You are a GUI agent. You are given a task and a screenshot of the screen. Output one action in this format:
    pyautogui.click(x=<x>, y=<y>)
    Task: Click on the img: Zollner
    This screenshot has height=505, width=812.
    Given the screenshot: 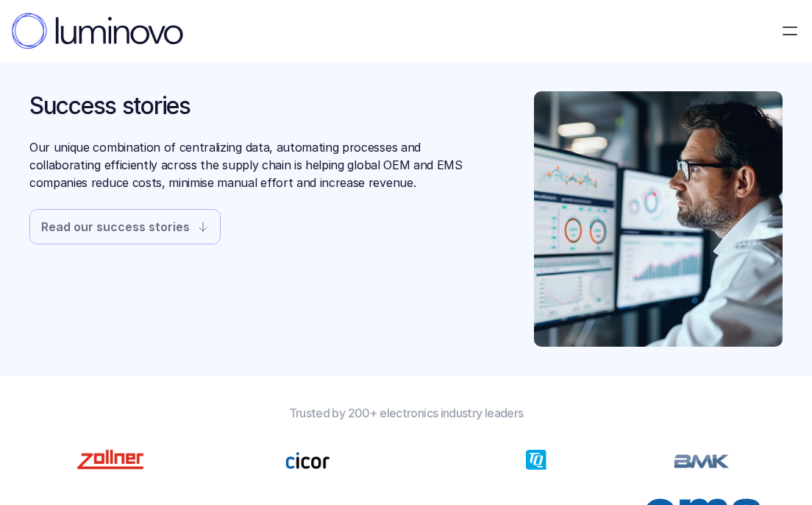 What is the action you would take?
    pyautogui.click(x=110, y=460)
    